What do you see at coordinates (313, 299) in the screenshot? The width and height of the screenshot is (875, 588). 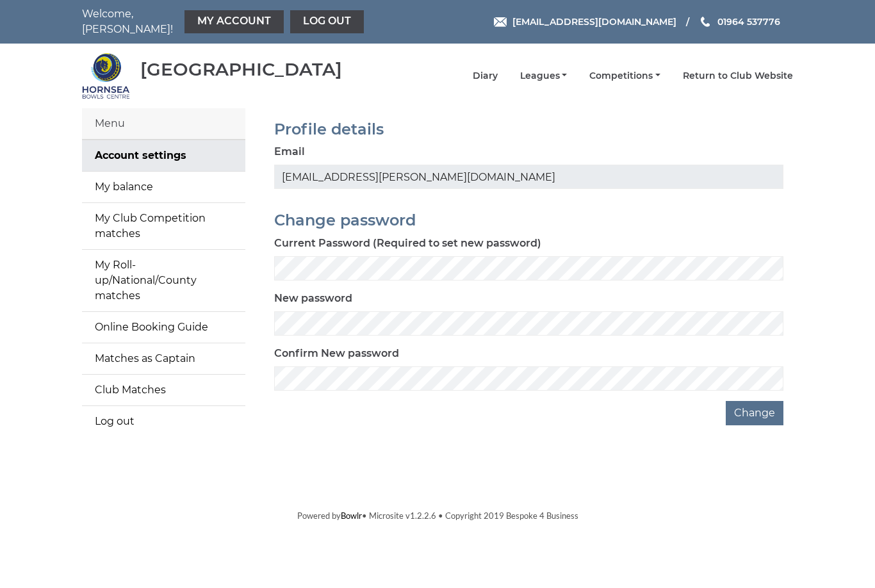 I see `label: New password` at bounding box center [313, 299].